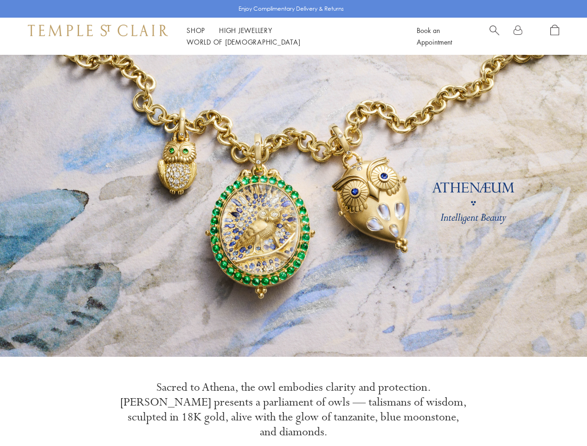 The width and height of the screenshot is (587, 446). What do you see at coordinates (555, 36) in the screenshot?
I see `a: Open Shopping Bag` at bounding box center [555, 36].